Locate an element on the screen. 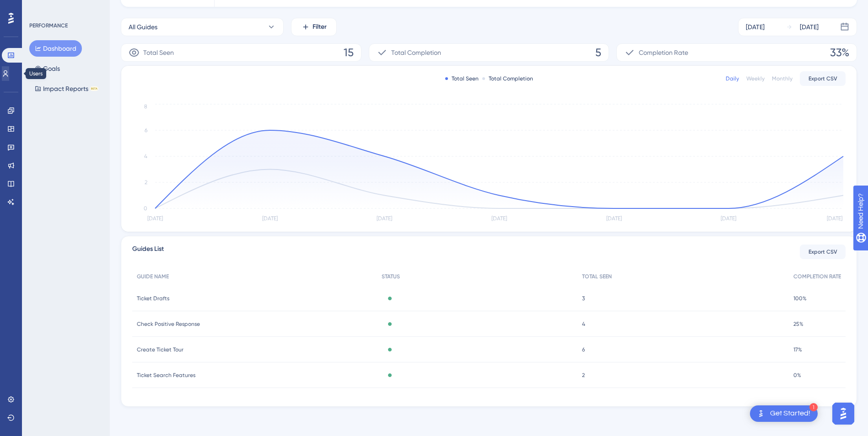 This screenshot has width=868, height=436. span: COMPLETION RATE is located at coordinates (817, 277).